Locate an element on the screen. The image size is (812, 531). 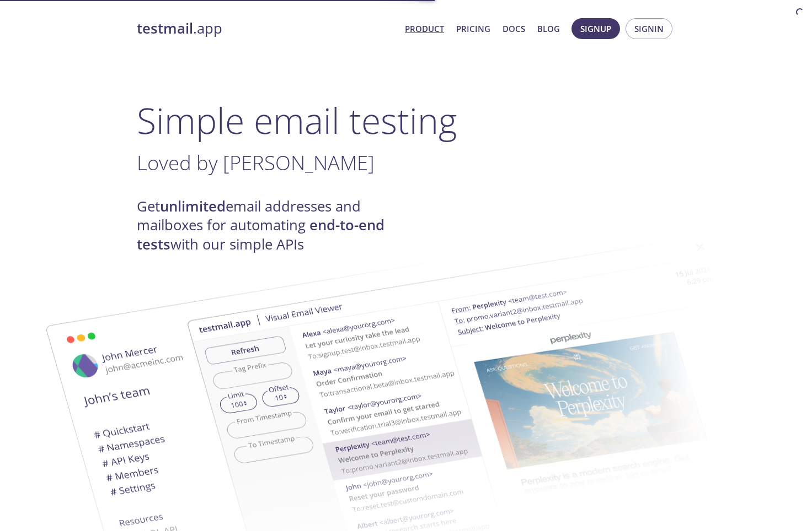
button: Signup is located at coordinates (595, 29).